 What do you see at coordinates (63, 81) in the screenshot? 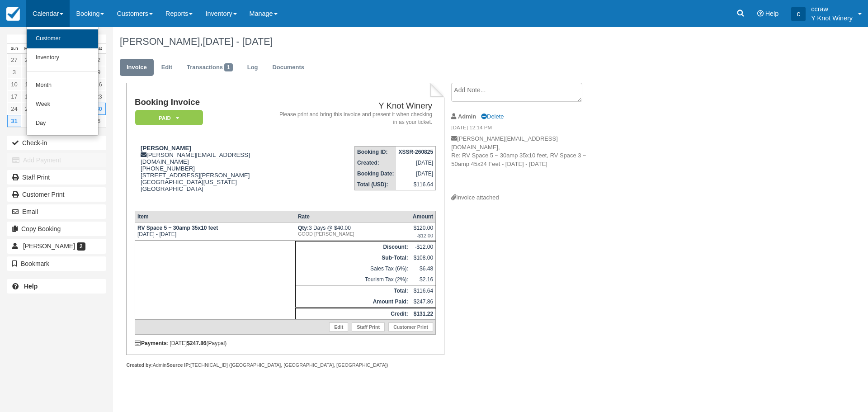
I see `ul: Calendar` at bounding box center [63, 81].